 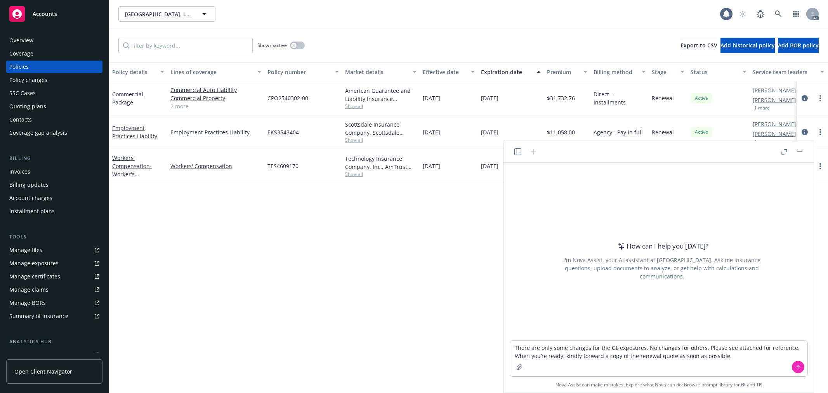 What do you see at coordinates (619, 72) in the screenshot?
I see `button: Billing method` at bounding box center [619, 72].